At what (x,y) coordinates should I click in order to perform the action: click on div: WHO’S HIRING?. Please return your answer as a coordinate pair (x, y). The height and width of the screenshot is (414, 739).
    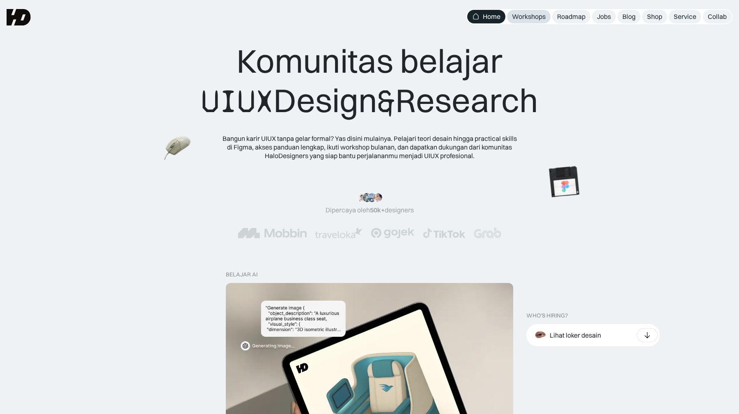
    Looking at the image, I should click on (547, 315).